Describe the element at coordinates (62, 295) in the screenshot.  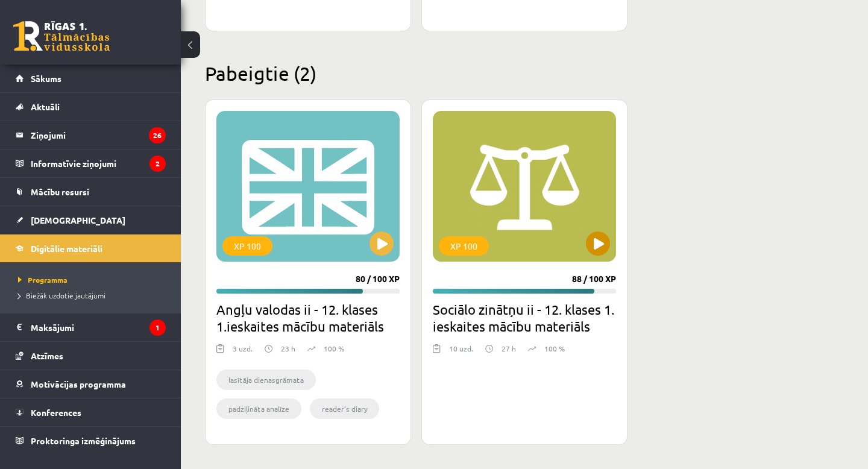
I see `span: Biežāk uzdotie jautājumi` at that location.